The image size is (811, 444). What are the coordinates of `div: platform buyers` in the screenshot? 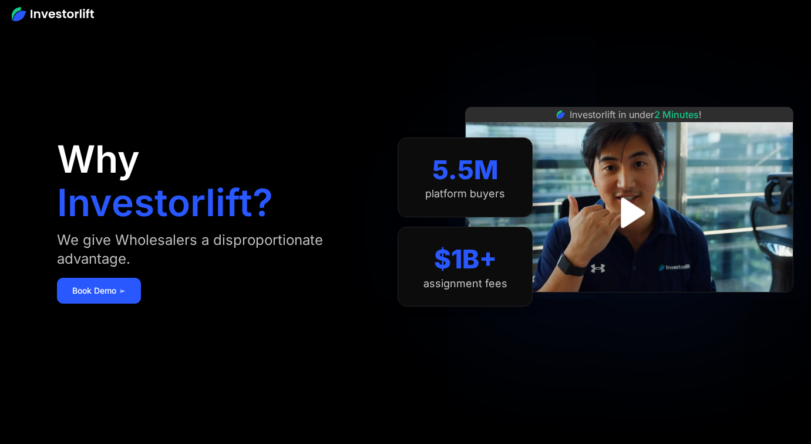 It's located at (465, 194).